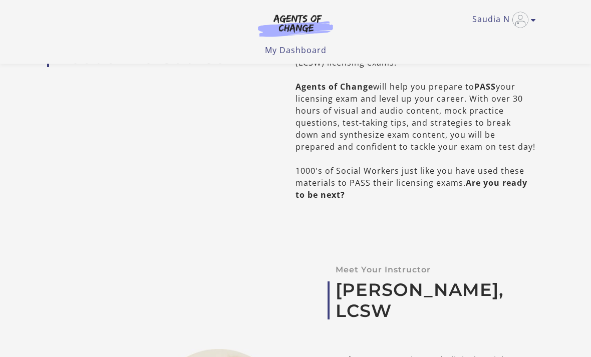 This screenshot has height=357, width=591. What do you see at coordinates (501, 20) in the screenshot?
I see `a: Toggle menu` at bounding box center [501, 20].